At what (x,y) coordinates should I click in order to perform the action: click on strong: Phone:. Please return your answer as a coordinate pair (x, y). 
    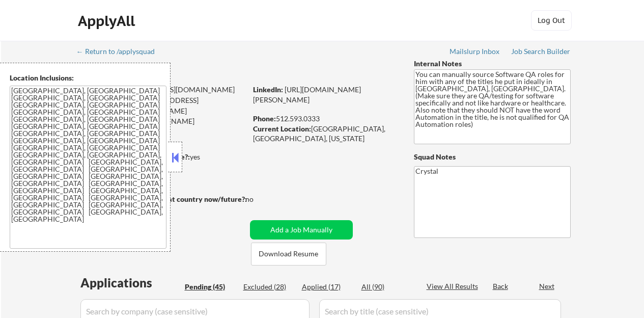
    Looking at the image, I should click on (264, 118).